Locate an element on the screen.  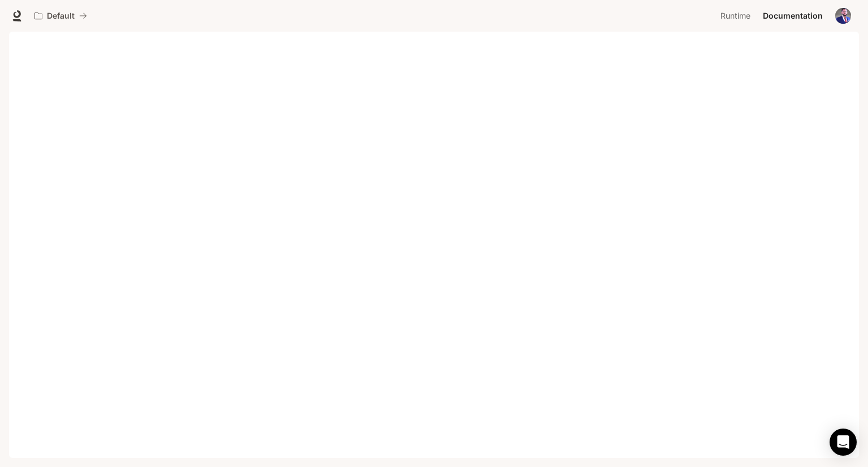
a: Runtime is located at coordinates (736, 16).